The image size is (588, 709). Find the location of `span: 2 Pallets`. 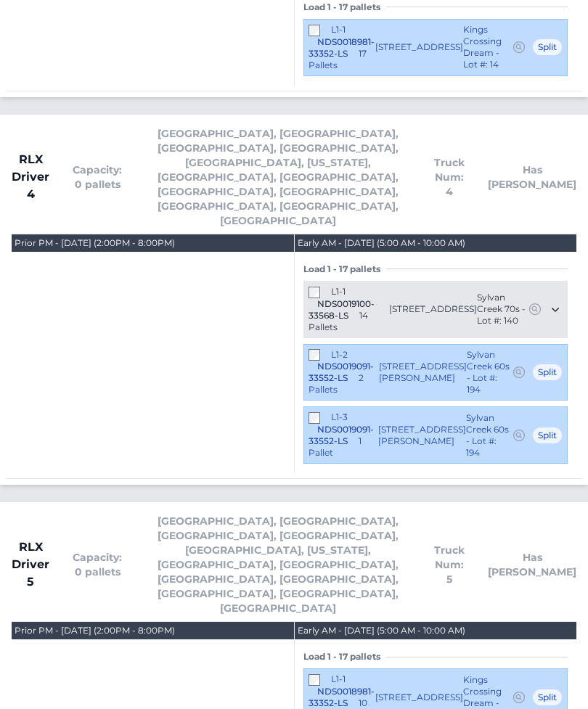

span: 2 Pallets is located at coordinates (336, 384).